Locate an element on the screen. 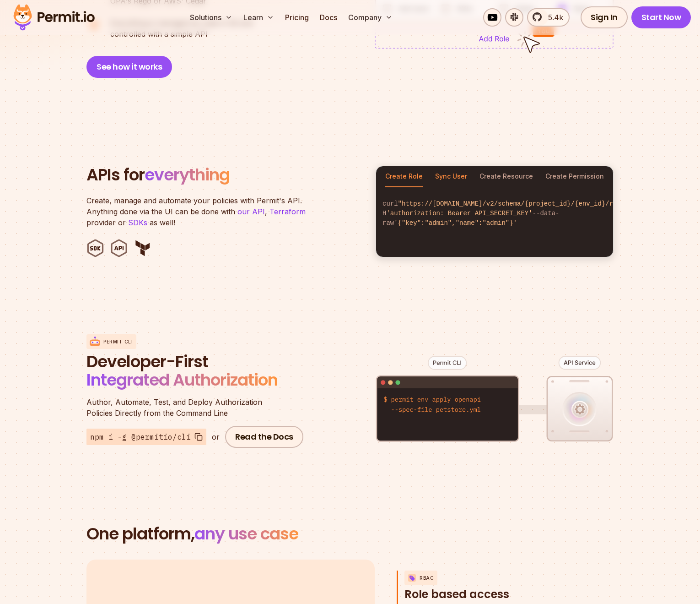  span: npm i -g @permitio/cli is located at coordinates (141, 437).